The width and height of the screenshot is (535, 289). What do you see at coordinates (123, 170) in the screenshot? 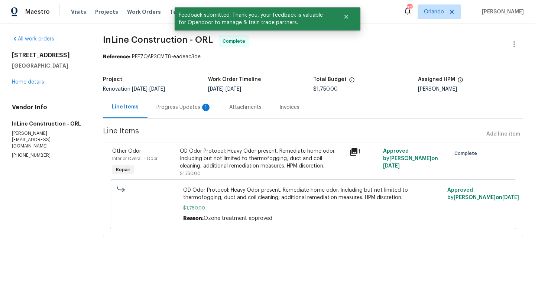
I see `span: Repair` at bounding box center [123, 170].